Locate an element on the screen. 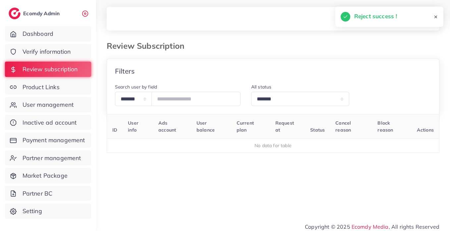  span: Current plan is located at coordinates (245, 126).